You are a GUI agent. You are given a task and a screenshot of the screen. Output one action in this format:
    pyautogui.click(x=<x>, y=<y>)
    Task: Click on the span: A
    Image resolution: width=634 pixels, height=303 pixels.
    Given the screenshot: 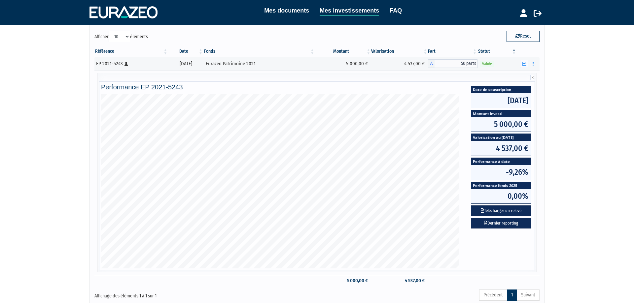 What is the action you would take?
    pyautogui.click(x=431, y=64)
    